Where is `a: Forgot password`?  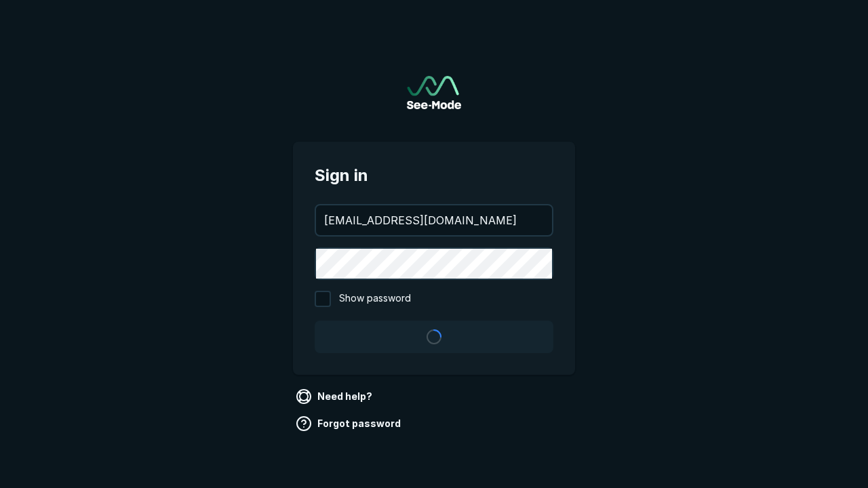
a: Forgot password is located at coordinates (349, 424).